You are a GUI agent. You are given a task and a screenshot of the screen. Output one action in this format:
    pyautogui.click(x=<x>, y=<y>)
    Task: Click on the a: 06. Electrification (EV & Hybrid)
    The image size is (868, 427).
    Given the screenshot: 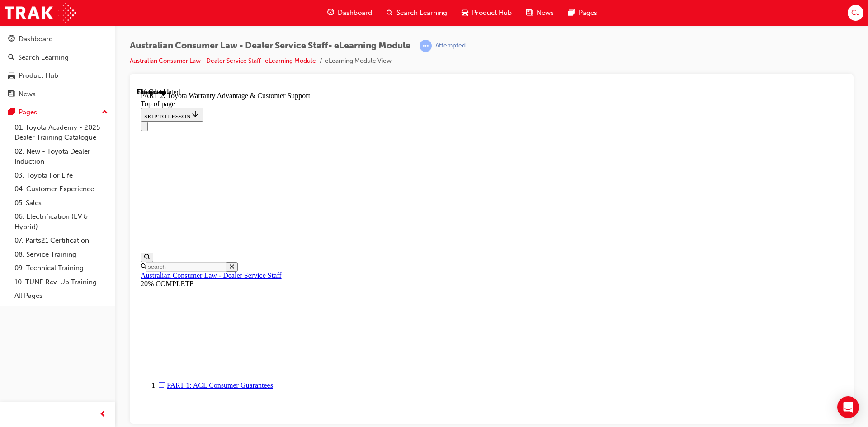 What is the action you would take?
    pyautogui.click(x=61, y=221)
    